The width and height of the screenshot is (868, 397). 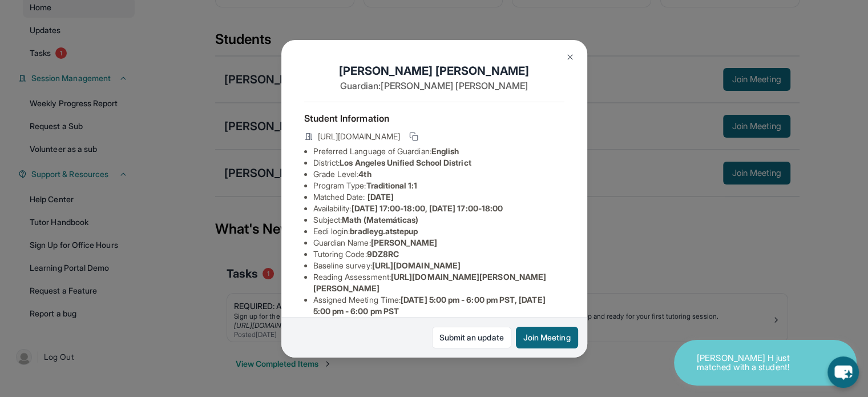 What do you see at coordinates (439, 306) in the screenshot?
I see `li: Assigned Meeting Time :` at bounding box center [439, 306].